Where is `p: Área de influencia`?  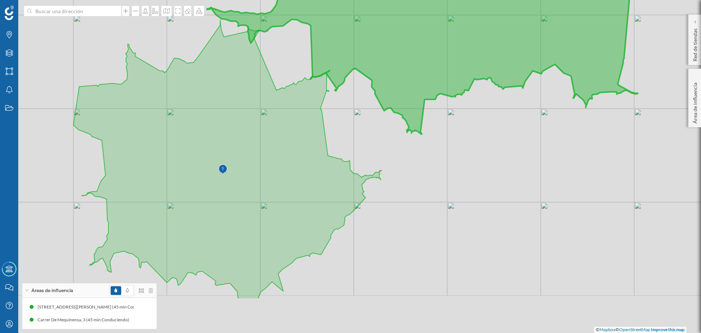 p: Área de influencia is located at coordinates (695, 102).